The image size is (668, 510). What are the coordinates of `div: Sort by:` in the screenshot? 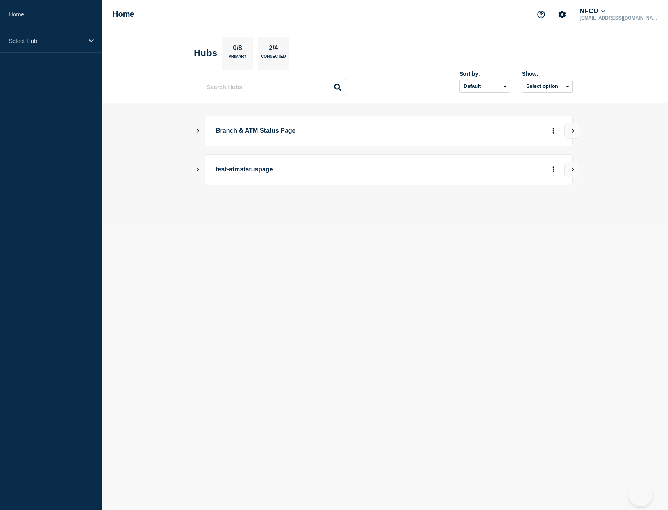 It's located at (485, 74).